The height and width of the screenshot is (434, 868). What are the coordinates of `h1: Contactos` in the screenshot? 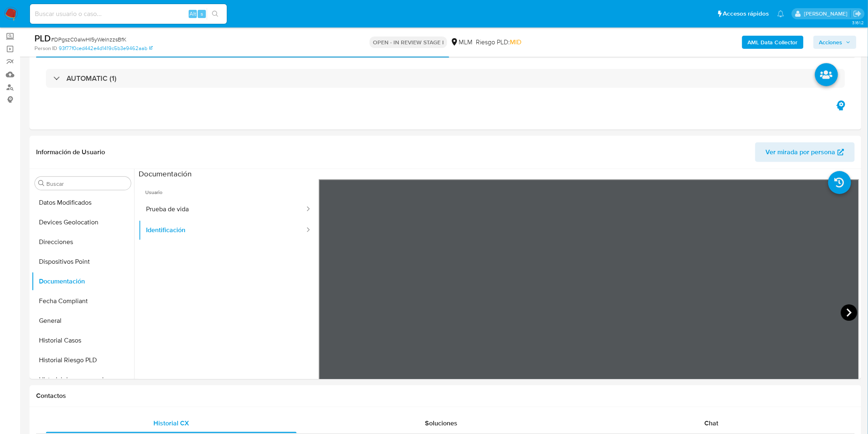 It's located at (446, 396).